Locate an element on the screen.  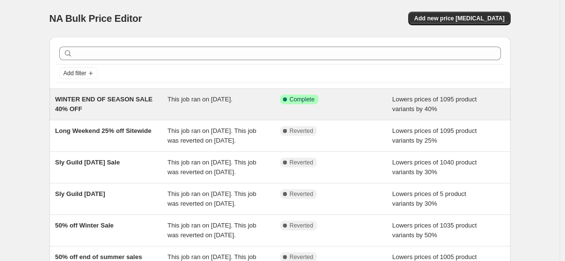
span: Lowers prices of 1040 product variants by 30% is located at coordinates (434, 167).